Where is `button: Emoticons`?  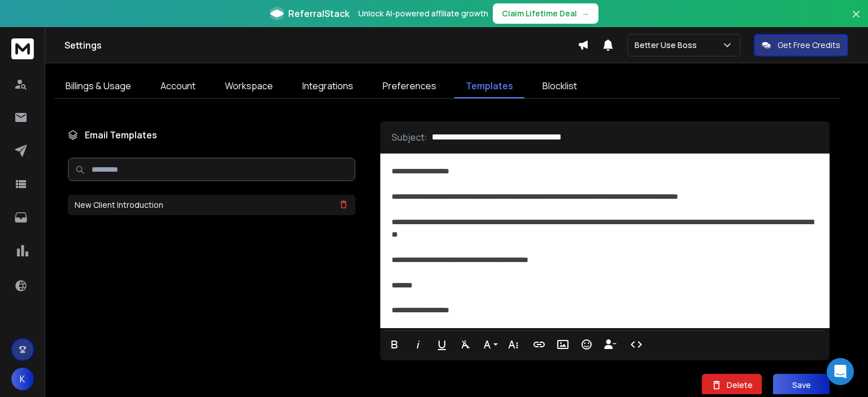
button: Emoticons is located at coordinates (587, 344).